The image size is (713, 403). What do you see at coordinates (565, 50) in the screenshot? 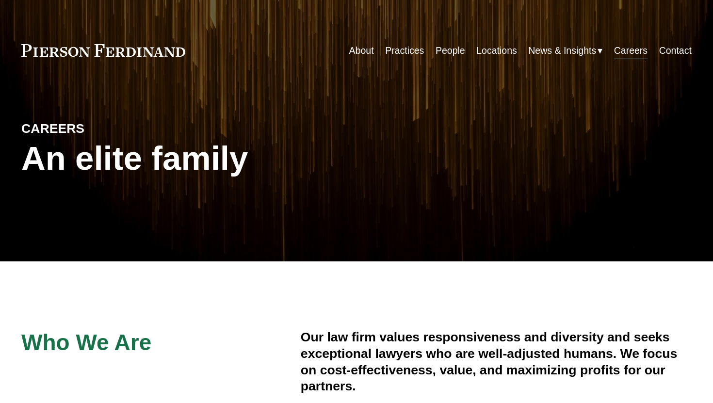
I see `a: folder dropdown` at bounding box center [565, 50].